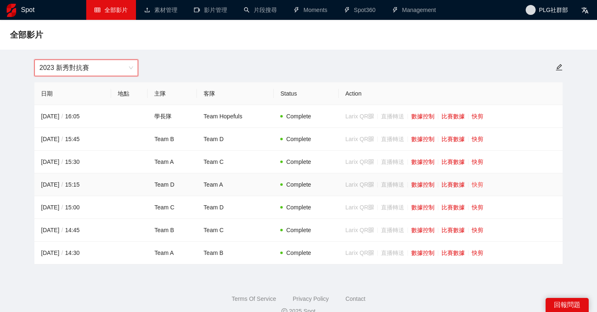 The height and width of the screenshot is (312, 597). I want to click on span: edit, so click(558, 67).